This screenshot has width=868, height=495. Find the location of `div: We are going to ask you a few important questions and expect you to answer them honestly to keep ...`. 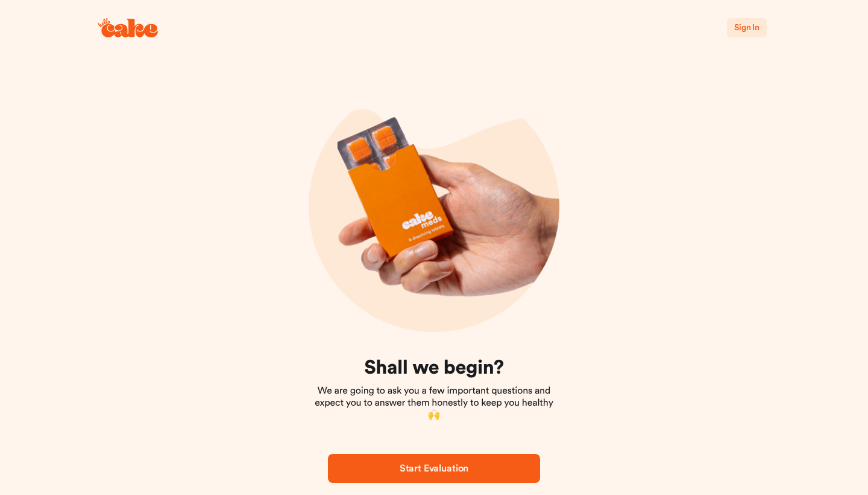

div: We are going to ask you a few important questions and expect you to answer them honestly to keep ... is located at coordinates (434, 388).